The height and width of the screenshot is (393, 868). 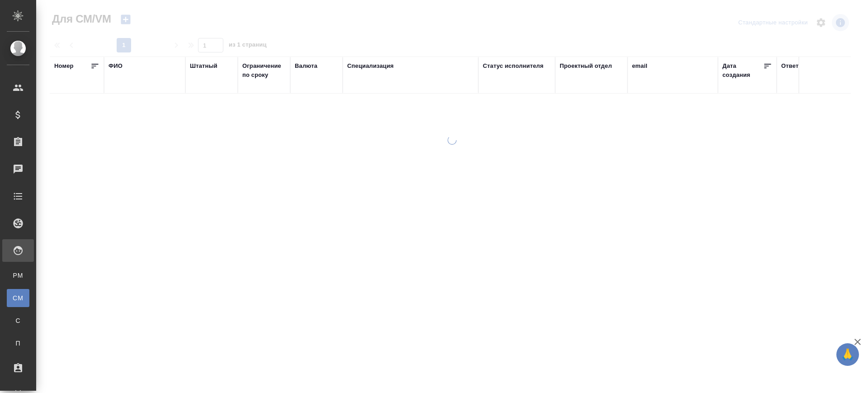 What do you see at coordinates (804, 66) in the screenshot?
I see `div: Ответственный` at bounding box center [804, 66].